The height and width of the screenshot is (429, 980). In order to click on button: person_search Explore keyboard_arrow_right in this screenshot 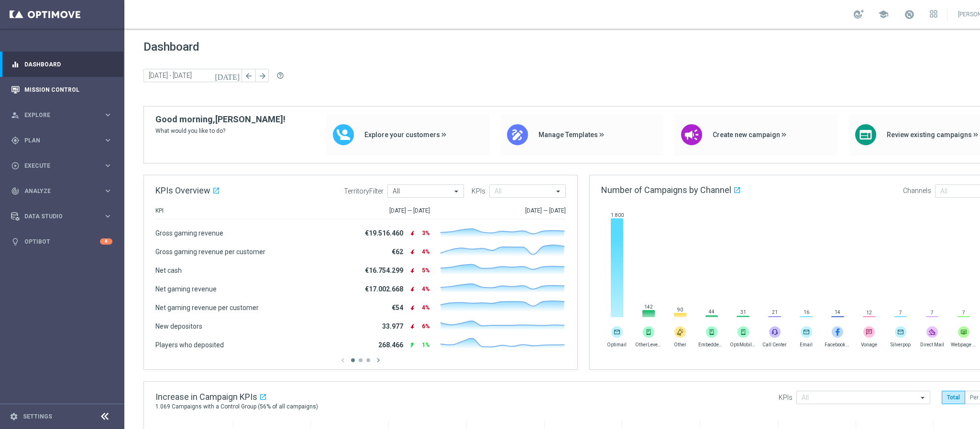, I will do `click(62, 116)`.